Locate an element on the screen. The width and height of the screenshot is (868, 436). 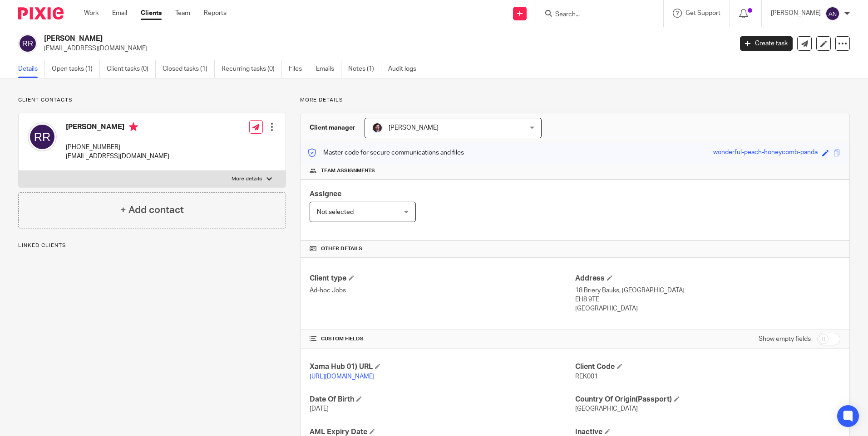
p: EH8 9TE is located at coordinates (708, 300).